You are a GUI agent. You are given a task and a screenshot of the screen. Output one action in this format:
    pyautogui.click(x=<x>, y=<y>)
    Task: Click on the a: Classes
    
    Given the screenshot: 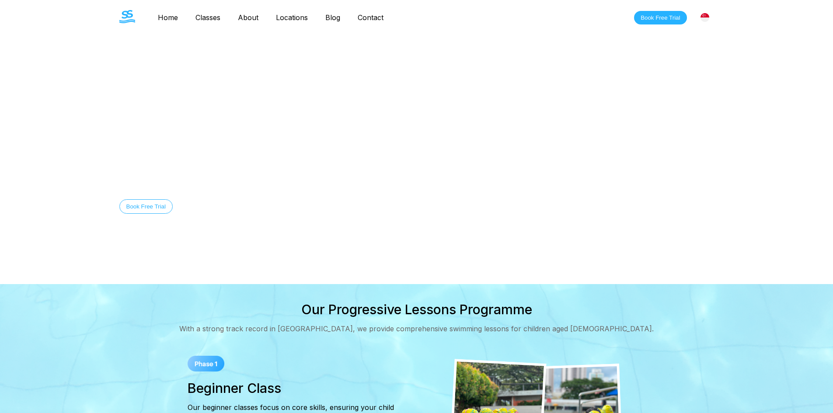 What is the action you would take?
    pyautogui.click(x=208, y=17)
    